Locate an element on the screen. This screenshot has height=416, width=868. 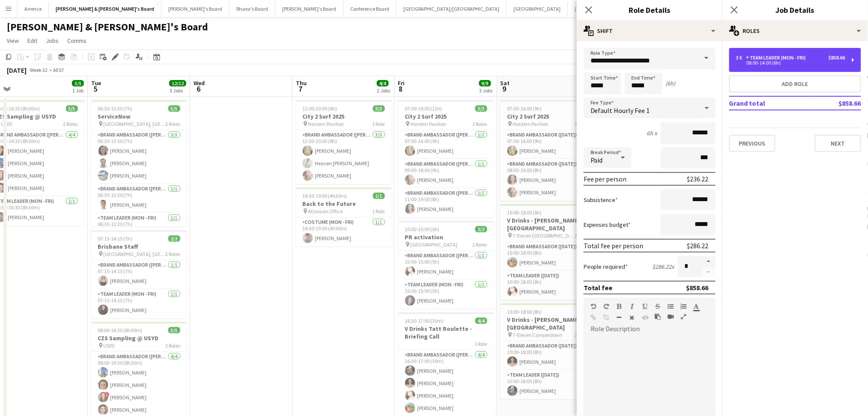
button: Previous is located at coordinates (752, 144).